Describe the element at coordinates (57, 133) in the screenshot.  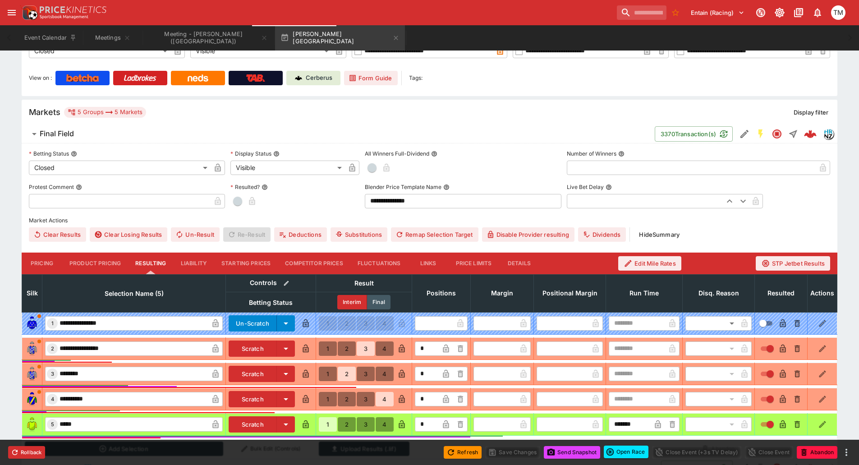
I see `h6: Final Field` at that location.